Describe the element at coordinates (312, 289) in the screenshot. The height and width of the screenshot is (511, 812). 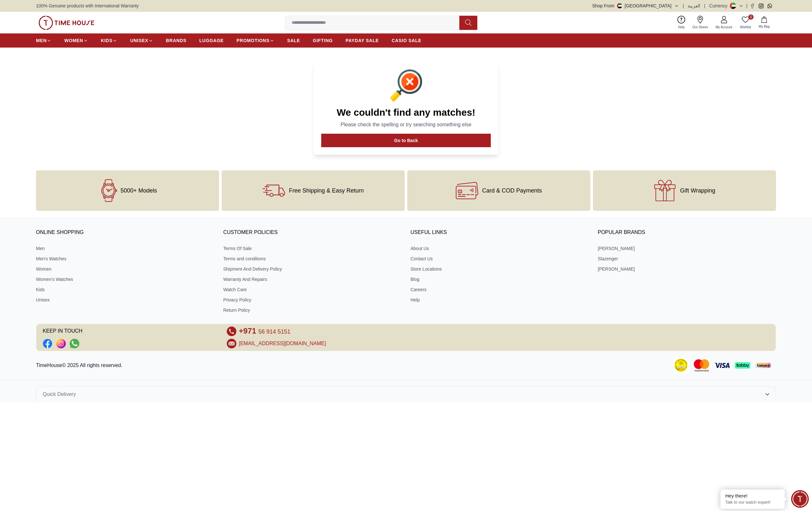
I see `a: Watch Care` at that location.